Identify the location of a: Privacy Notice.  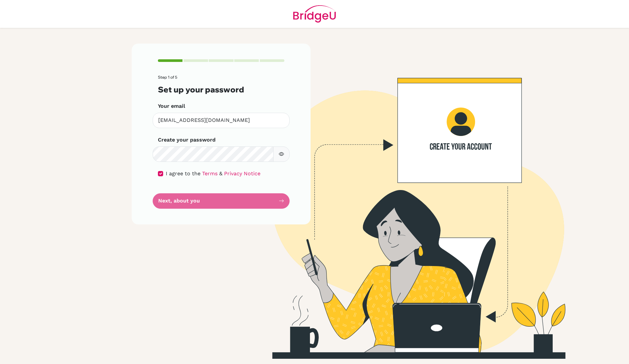
(242, 173).